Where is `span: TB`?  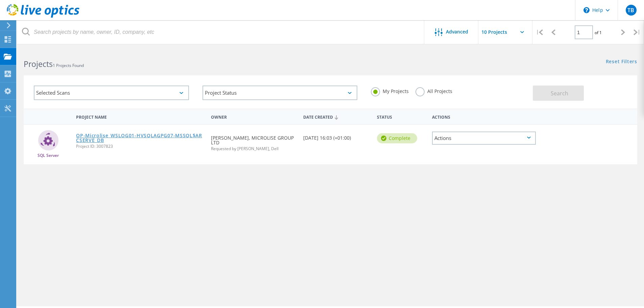 span: TB is located at coordinates (631, 10).